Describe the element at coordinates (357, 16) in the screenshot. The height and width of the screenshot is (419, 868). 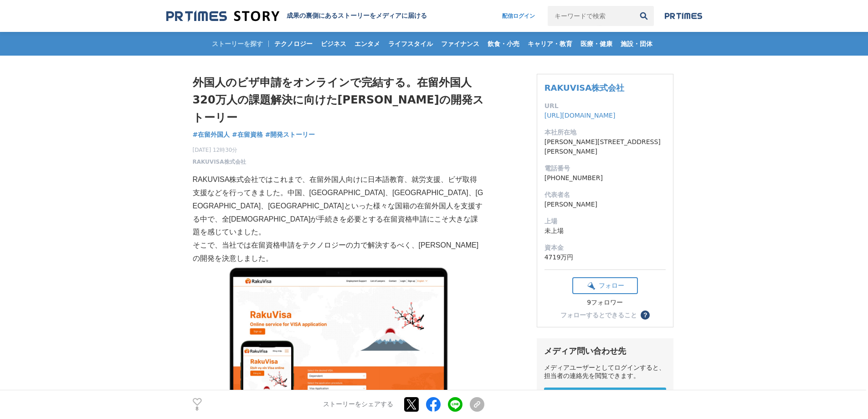
I see `h2: 成果の裏側にあるストーリーをメディアに届ける` at that location.